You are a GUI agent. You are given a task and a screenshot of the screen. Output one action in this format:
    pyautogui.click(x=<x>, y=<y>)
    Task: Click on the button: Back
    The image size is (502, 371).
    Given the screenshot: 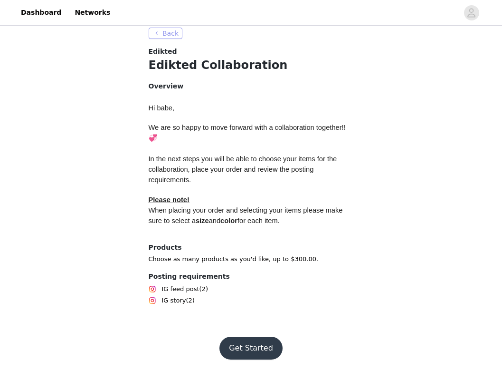 What is the action you would take?
    pyautogui.click(x=166, y=33)
    